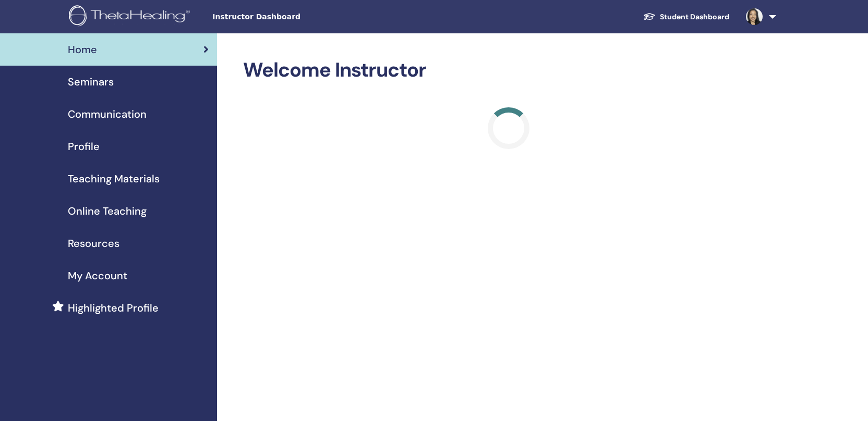 The image size is (868, 421). I want to click on span: Seminars, so click(91, 82).